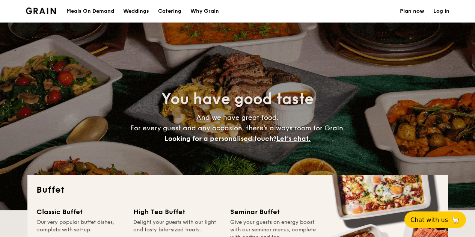 Image resolution: width=475 pixels, height=237 pixels. I want to click on div: Seminar Buffet, so click(274, 212).